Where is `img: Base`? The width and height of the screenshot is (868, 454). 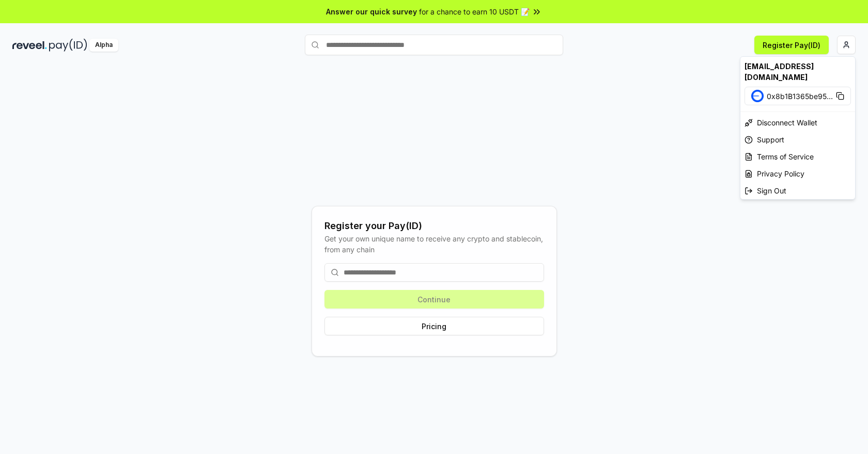 img: Base is located at coordinates (758, 96).